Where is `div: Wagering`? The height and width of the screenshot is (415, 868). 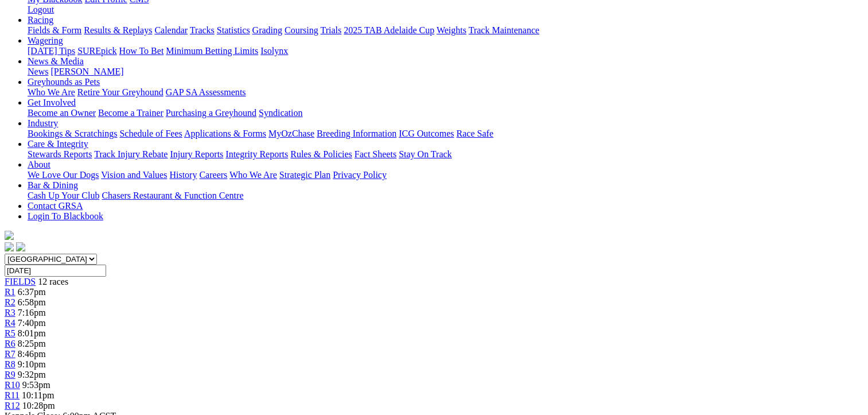 div: Wagering is located at coordinates (445, 51).